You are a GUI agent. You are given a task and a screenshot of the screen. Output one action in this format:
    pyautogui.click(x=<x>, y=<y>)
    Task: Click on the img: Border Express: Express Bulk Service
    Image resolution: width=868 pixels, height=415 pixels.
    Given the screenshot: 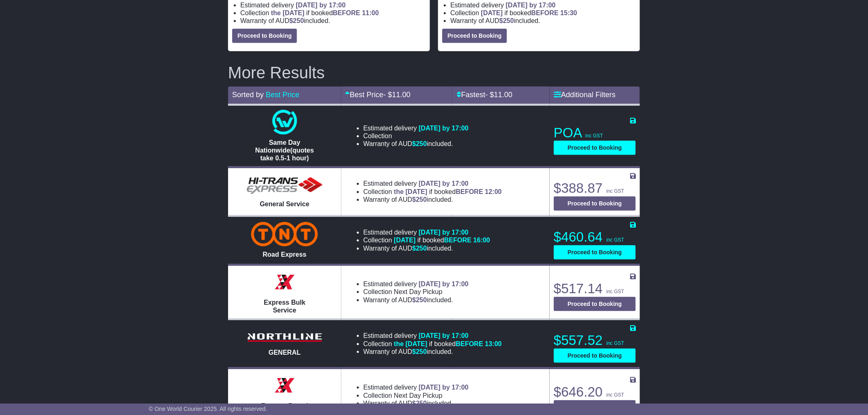 What is the action you would take?
    pyautogui.click(x=285, y=282)
    